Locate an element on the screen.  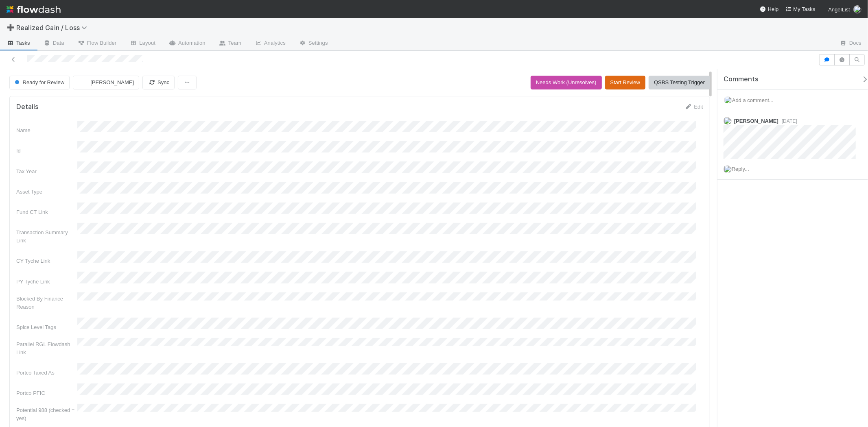
img: logo-inverted-e16ddd16eac7371096b0.svg is located at coordinates (33, 9).